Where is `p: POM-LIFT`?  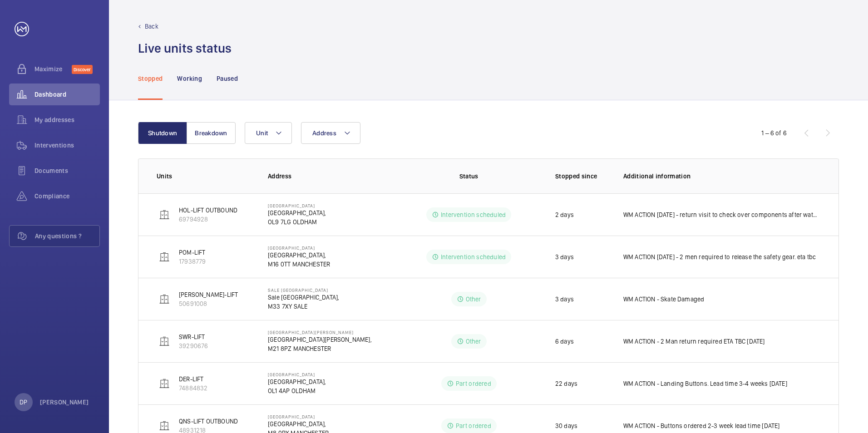
p: POM-LIFT is located at coordinates (192, 252).